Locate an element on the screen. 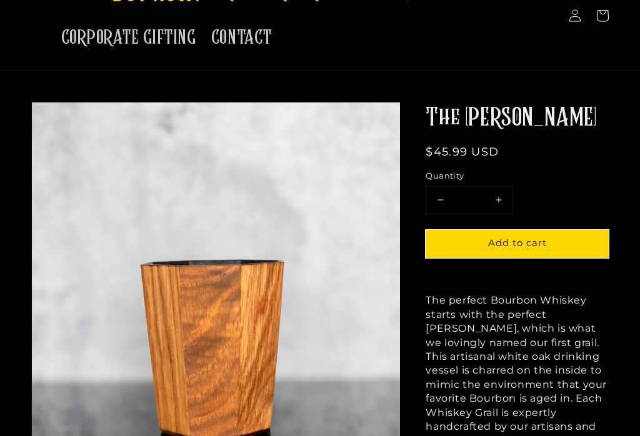 The height and width of the screenshot is (436, 640). span: CORPORATE GIFTING is located at coordinates (129, 37).